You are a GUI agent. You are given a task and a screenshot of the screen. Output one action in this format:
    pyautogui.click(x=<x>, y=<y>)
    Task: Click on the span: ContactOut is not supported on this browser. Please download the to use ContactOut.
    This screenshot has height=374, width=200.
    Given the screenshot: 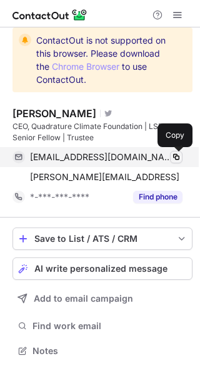 What is the action you would take?
    pyautogui.click(x=103, y=60)
    